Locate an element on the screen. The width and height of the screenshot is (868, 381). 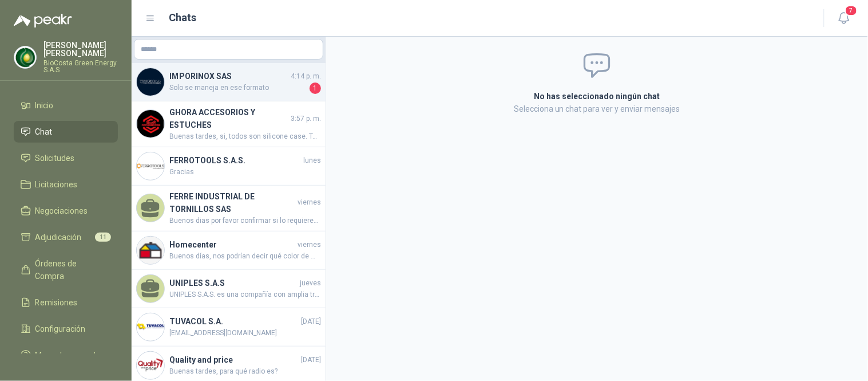
a: FERRE INDUSTRIAL DE TORNILLOS SASviernesBuenos dias por favor confirmar si lo requieren en color ... is located at coordinates (228, 209).